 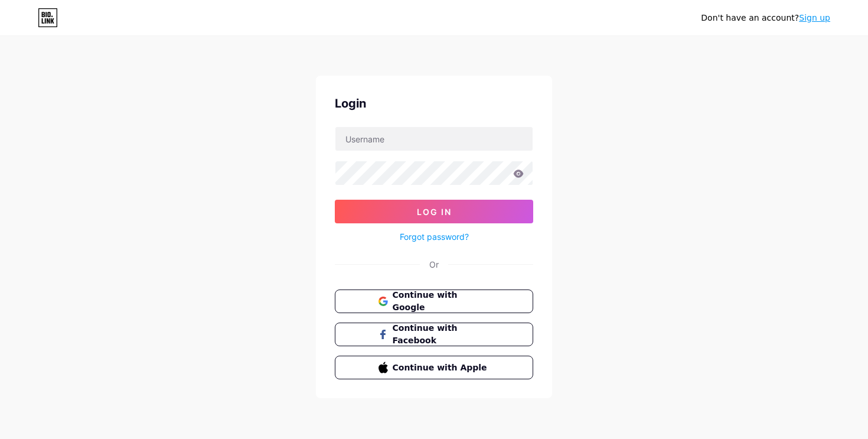 What do you see at coordinates (441, 368) in the screenshot?
I see `span: Continue with Apple` at bounding box center [441, 368].